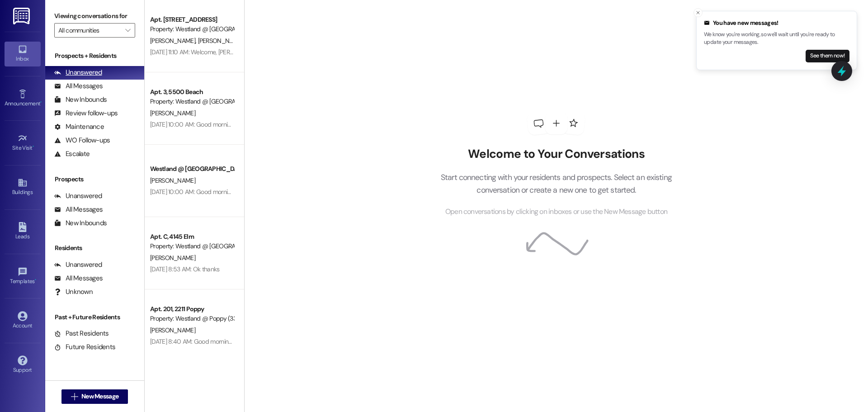 Image resolution: width=868 pixels, height=412 pixels. I want to click on div: Residents, so click(95, 248).